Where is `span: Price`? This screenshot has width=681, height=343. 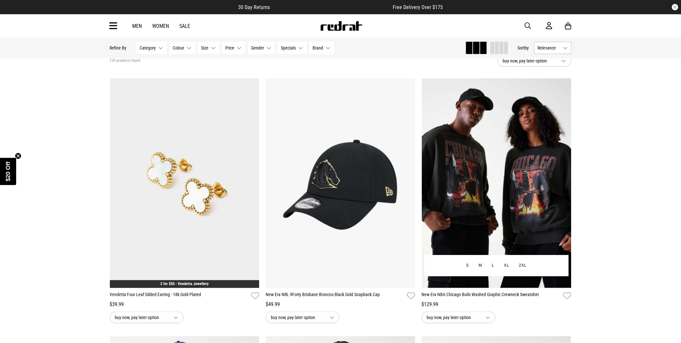 span: Price is located at coordinates (230, 48).